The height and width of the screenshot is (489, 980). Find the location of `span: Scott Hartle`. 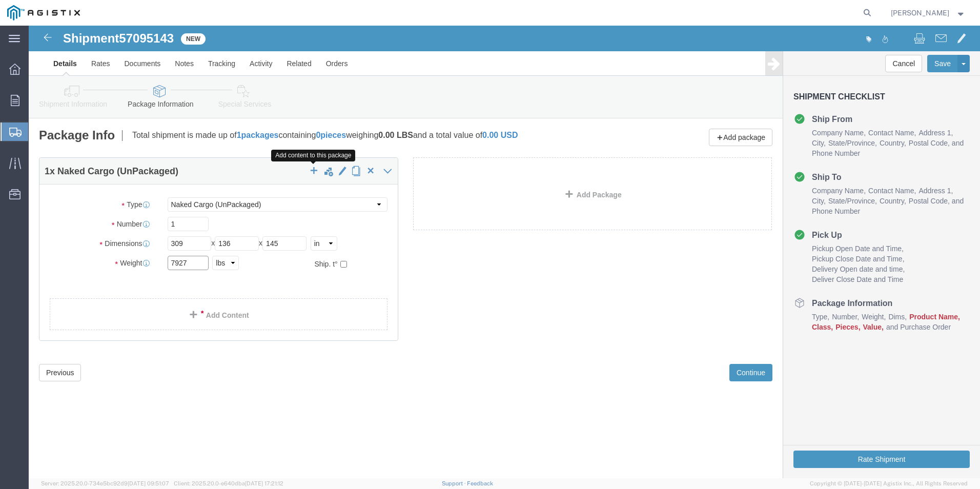

span: Scott Hartle is located at coordinates (920, 13).